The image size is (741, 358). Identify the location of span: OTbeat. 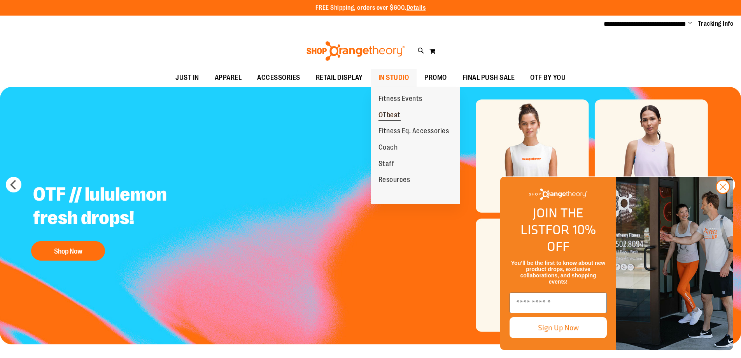
(390, 116).